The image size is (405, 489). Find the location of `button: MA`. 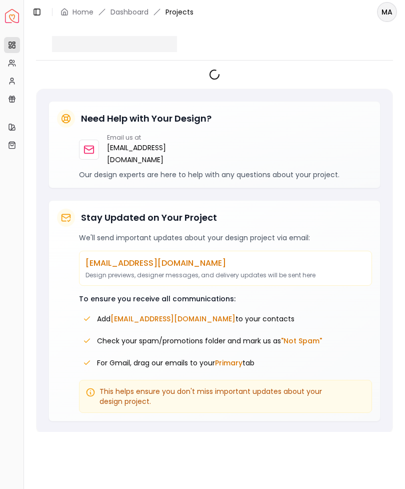

button: MA is located at coordinates (387, 12).